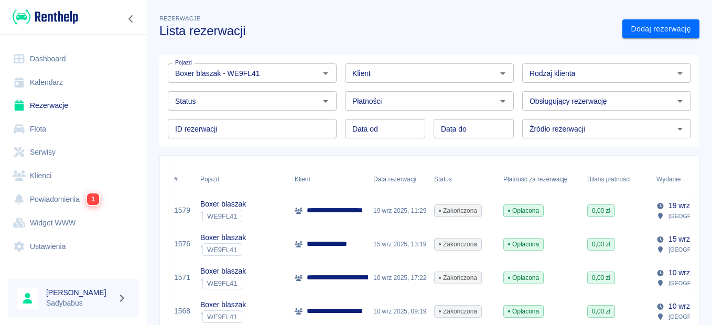 The image size is (712, 325). I want to click on a: Dashboard, so click(73, 59).